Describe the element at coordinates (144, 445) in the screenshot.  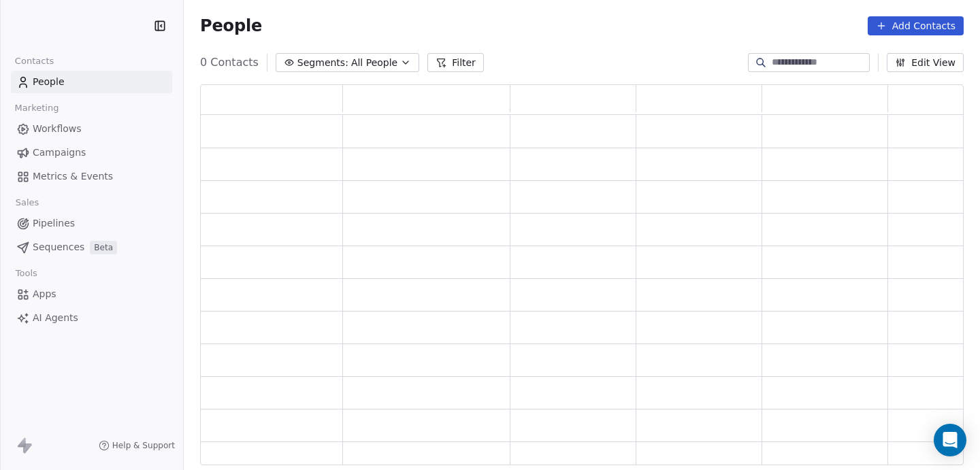
I see `span: Help & Support` at that location.